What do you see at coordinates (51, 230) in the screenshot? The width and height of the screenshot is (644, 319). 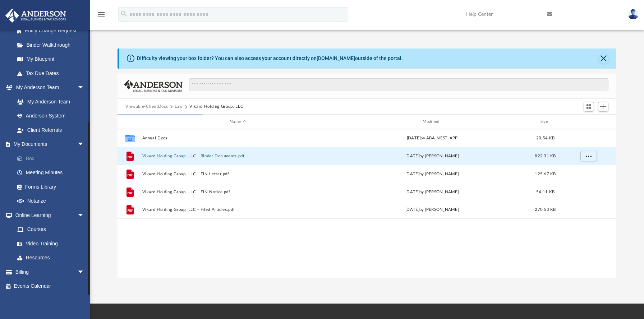 I see `a: Courses` at bounding box center [51, 230].